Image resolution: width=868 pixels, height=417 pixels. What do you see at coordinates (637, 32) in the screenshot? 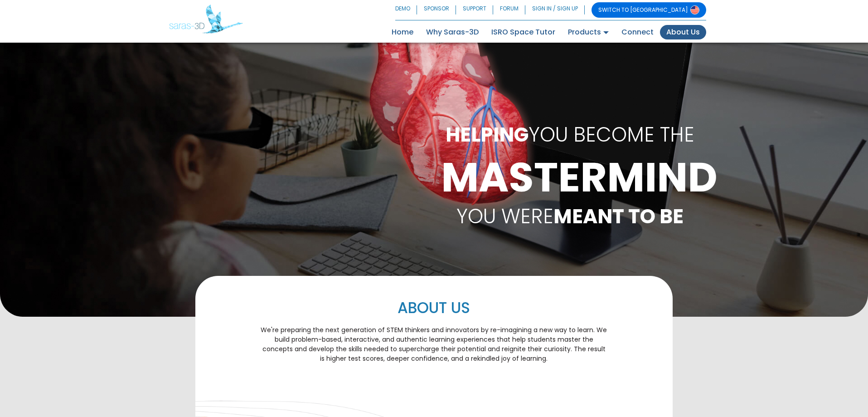
I see `a: Connect` at bounding box center [637, 32].